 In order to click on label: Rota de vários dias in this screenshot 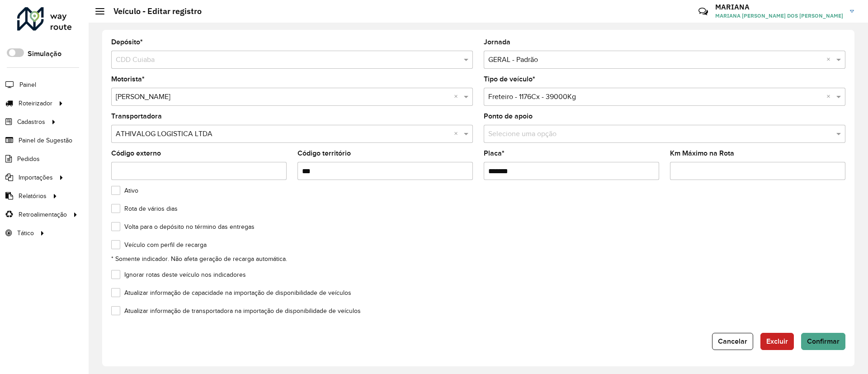, I will do `click(144, 208)`.